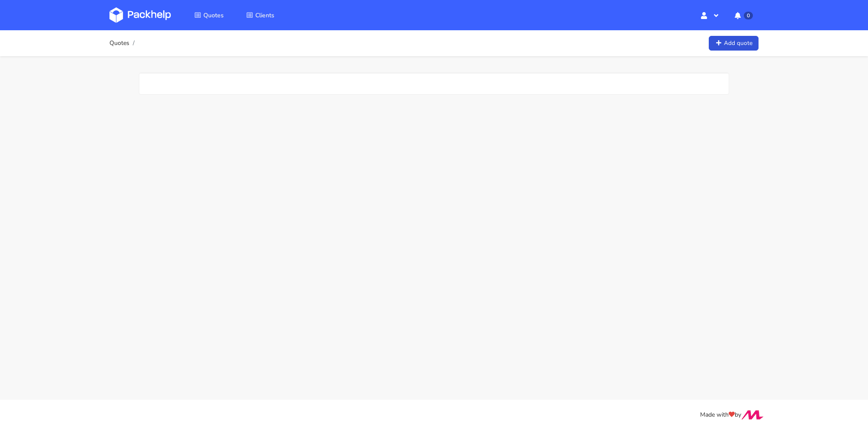  Describe the element at coordinates (748, 16) in the screenshot. I see `span: 0` at that location.